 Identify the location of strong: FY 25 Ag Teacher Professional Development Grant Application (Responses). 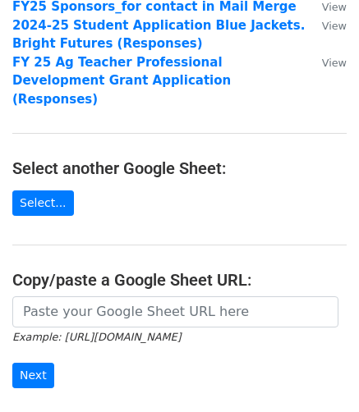
(122, 81).